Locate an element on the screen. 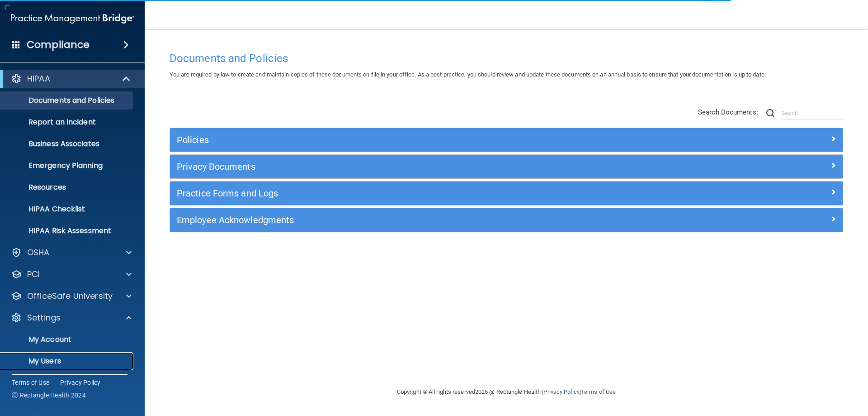  a: OfficeSafe University is located at coordinates (71, 296).